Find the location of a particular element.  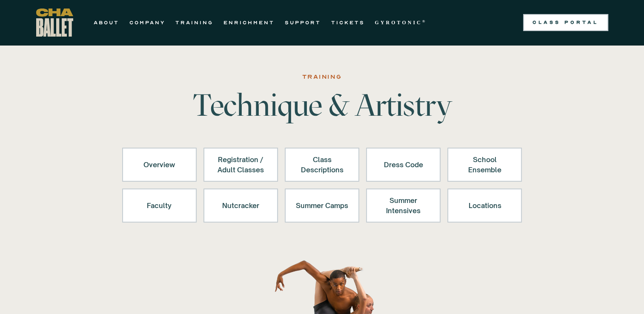

a: Nutcracker is located at coordinates (240, 205).